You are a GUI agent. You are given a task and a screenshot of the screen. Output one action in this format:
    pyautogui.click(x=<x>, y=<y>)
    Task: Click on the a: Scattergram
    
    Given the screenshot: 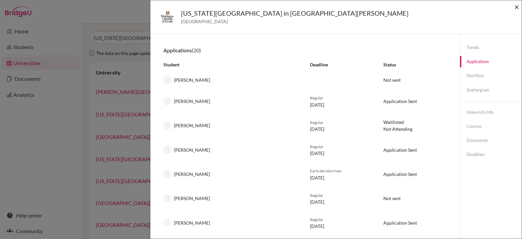 What is the action you would take?
    pyautogui.click(x=491, y=90)
    